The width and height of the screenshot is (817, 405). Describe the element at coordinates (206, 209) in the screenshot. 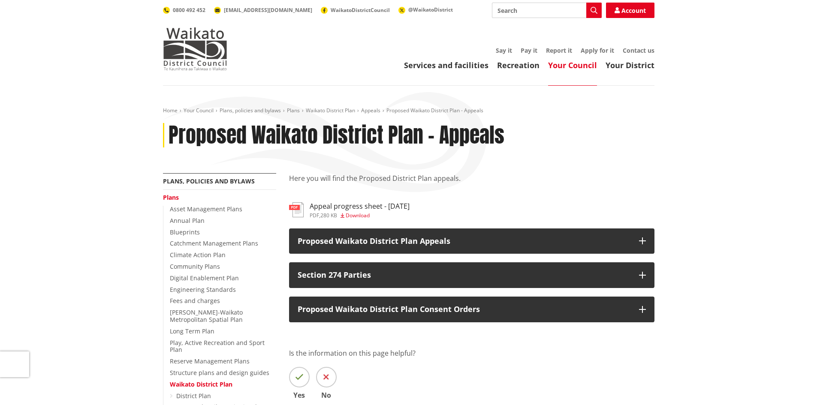

I see `a: Asset Management Plans` at that location.